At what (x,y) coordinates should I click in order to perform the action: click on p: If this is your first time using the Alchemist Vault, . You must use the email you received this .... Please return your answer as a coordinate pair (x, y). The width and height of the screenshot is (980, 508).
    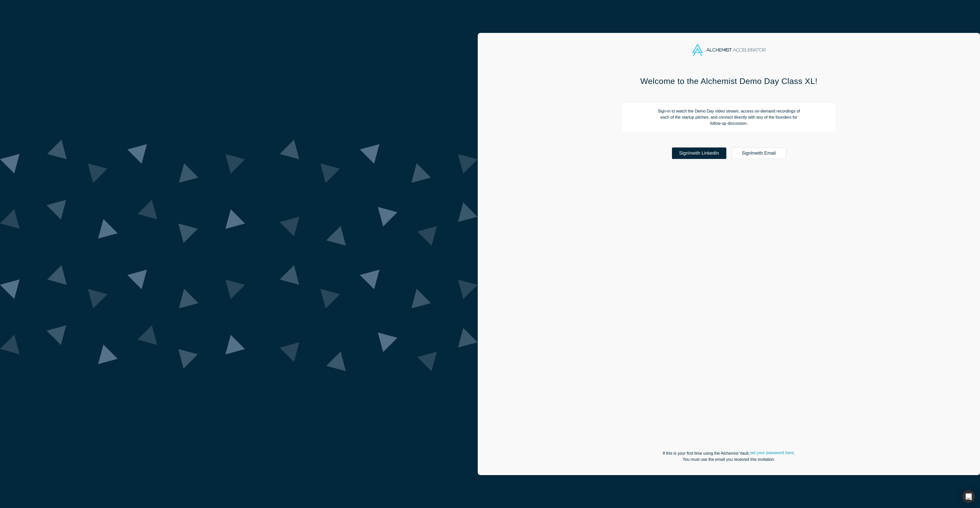
    Looking at the image, I should click on (729, 457).